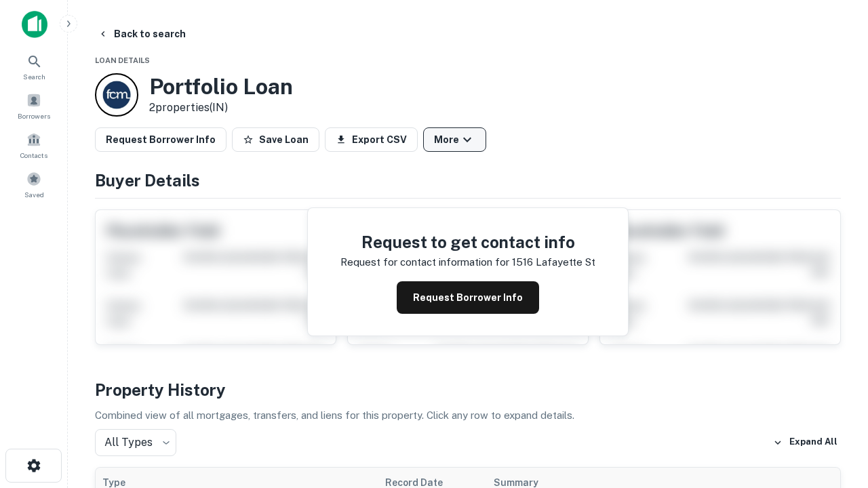 This screenshot has height=488, width=868. What do you see at coordinates (34, 145) in the screenshot?
I see `div: Contacts` at bounding box center [34, 145].